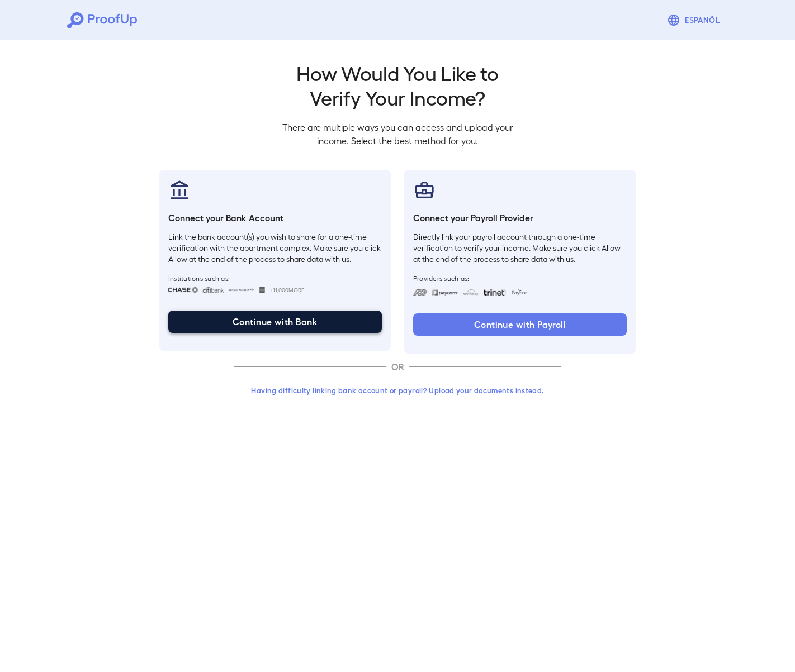 The width and height of the screenshot is (795, 672). I want to click on span: +11,000 More, so click(287, 290).